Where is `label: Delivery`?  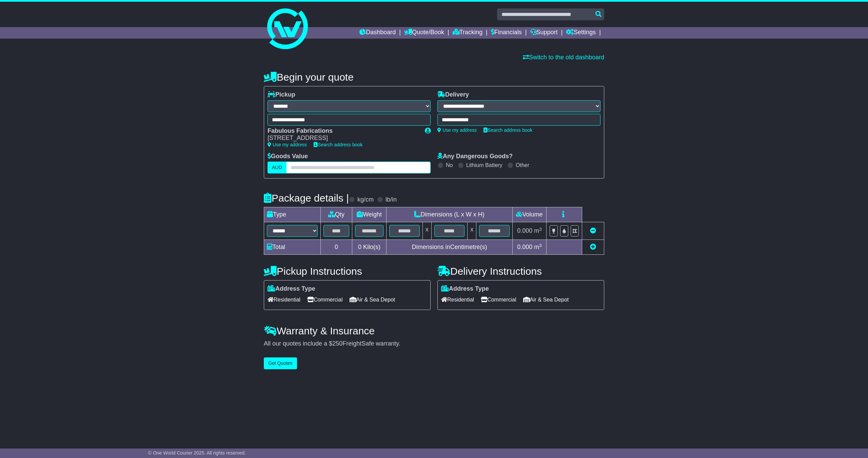
label: Delivery is located at coordinates (453, 95).